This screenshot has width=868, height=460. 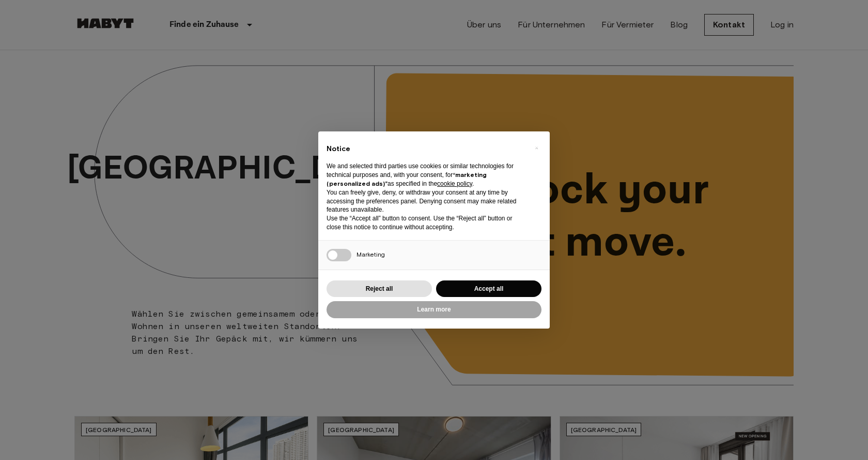 I want to click on p: Use the “Accept all” button to consent. Use the “Reject all” button or close this notice to conti..., so click(x=426, y=223).